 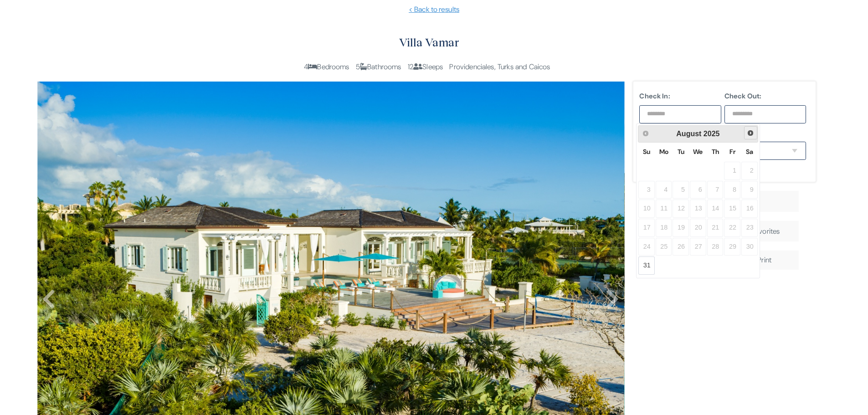 What do you see at coordinates (429, 43) in the screenshot?
I see `h2: Villa Vamar` at bounding box center [429, 43].